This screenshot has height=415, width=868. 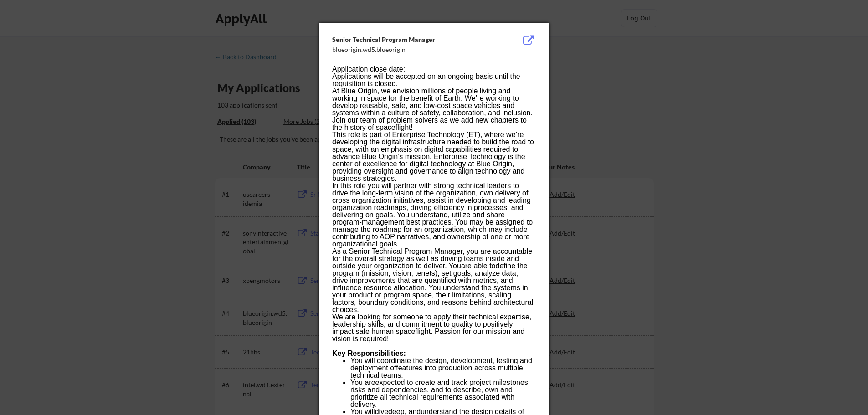 I want to click on span: In this role you will partner with strong technical leaders to drive the long-term vision of the ..., so click(x=432, y=215).